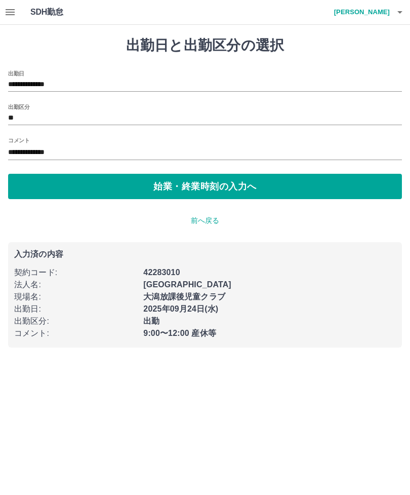  I want to click on label: 出勤区分, so click(19, 106).